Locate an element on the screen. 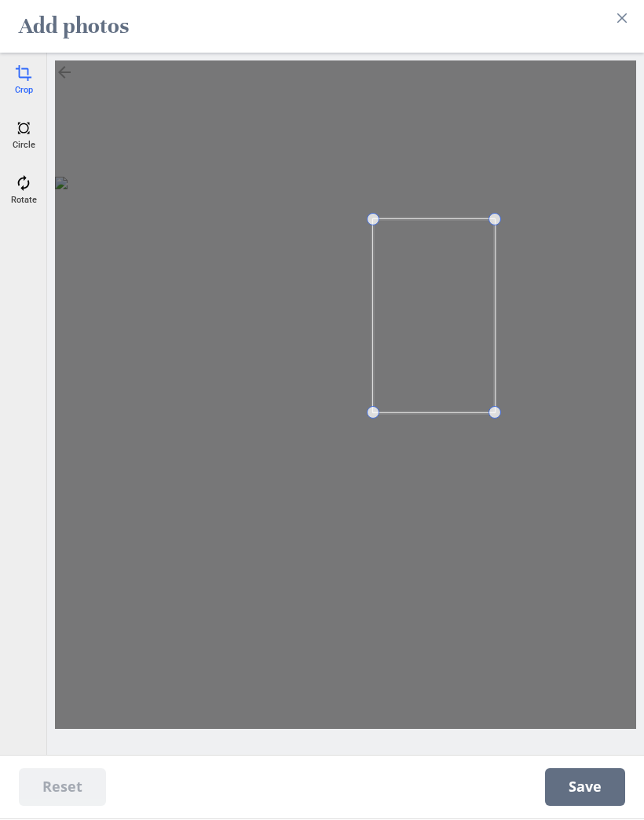 The image size is (644, 820). div: Rotate is located at coordinates (23, 191).